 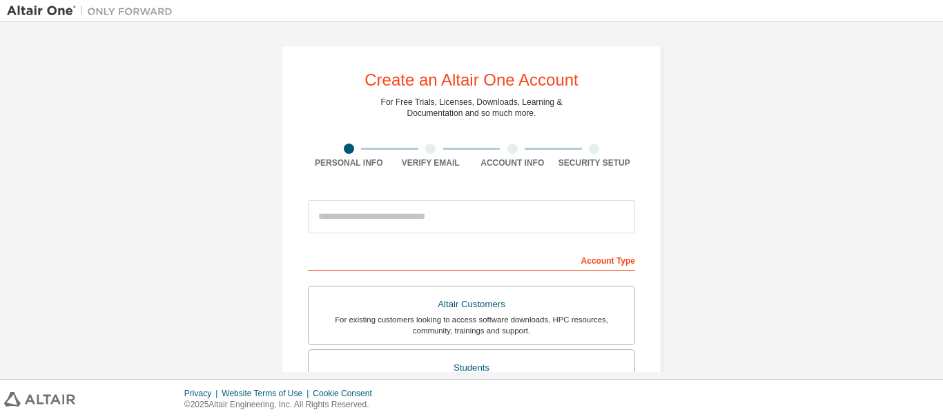 I want to click on div: Cookie Consent, so click(x=346, y=394).